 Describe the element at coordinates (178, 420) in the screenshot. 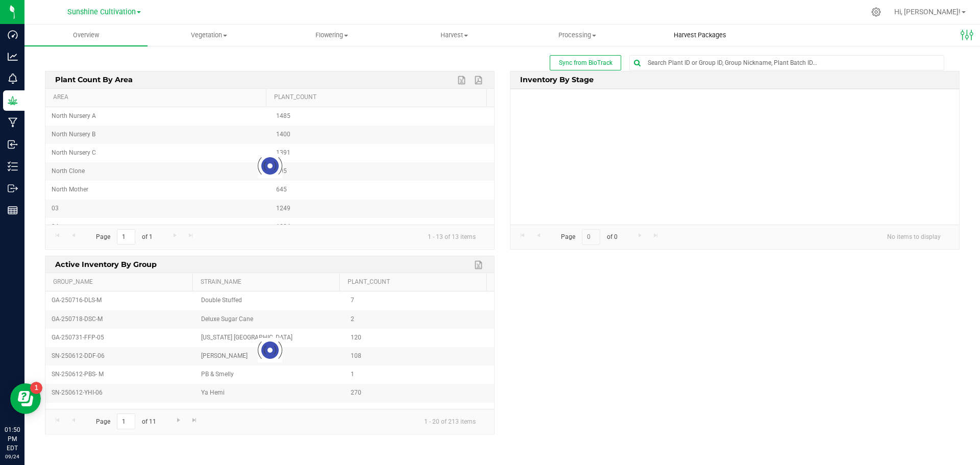

I see `a: Go to the next page` at that location.